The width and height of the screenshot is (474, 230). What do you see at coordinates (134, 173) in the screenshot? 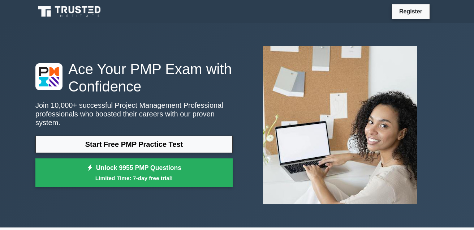
I see `a: Unlock 9955 PMP QuestionsLimited Time: 7-day free trial!` at bounding box center [134, 173].